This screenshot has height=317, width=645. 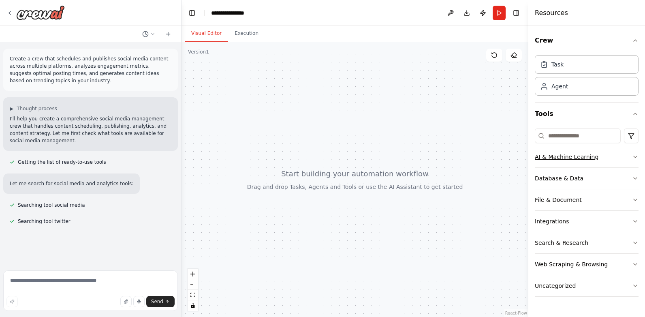 I want to click on span: Send, so click(x=157, y=301).